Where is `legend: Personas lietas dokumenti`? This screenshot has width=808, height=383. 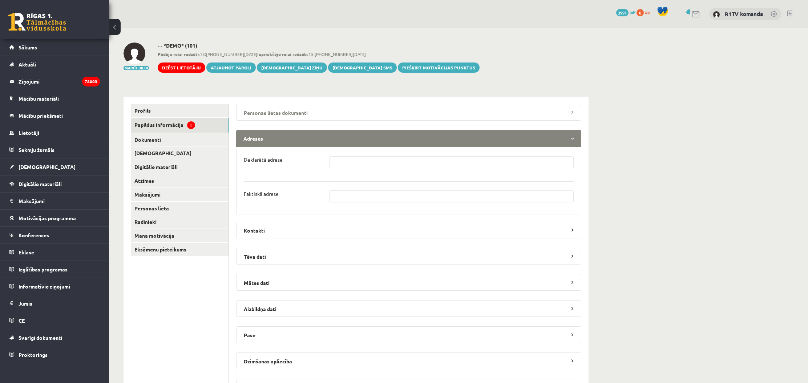
legend: Personas lietas dokumenti is located at coordinates (409, 112).